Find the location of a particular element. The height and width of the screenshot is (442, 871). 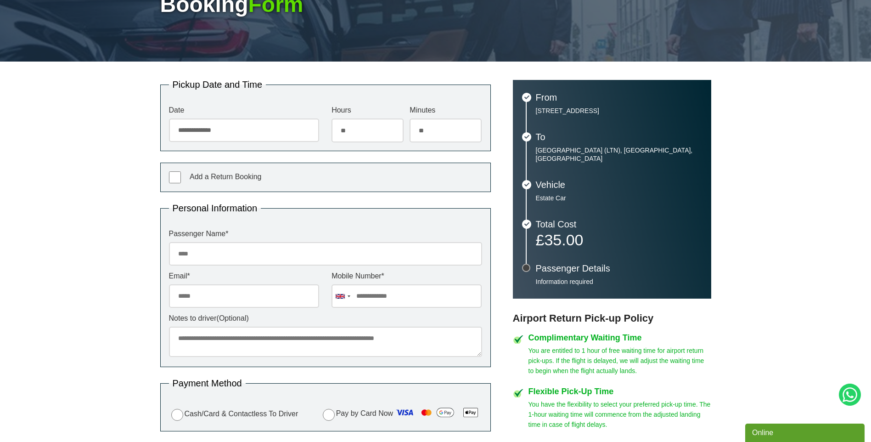

label: Cash/Card & Contactless To Driver is located at coordinates (234, 414).